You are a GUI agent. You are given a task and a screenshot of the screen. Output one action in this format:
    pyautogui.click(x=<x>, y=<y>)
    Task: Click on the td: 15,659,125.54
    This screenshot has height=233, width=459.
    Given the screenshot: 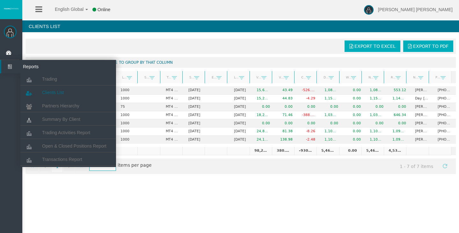 What is the action you would take?
    pyautogui.click(x=263, y=91)
    